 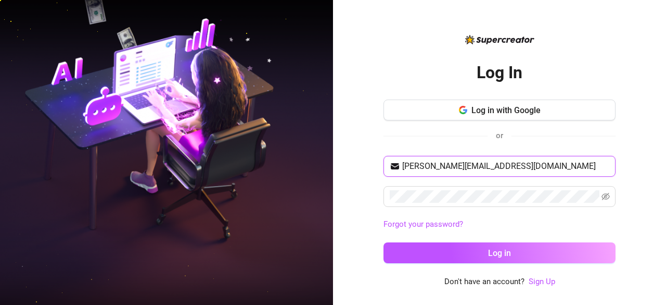 What do you see at coordinates (500, 253) in the screenshot?
I see `button: Log in` at bounding box center [500, 253].